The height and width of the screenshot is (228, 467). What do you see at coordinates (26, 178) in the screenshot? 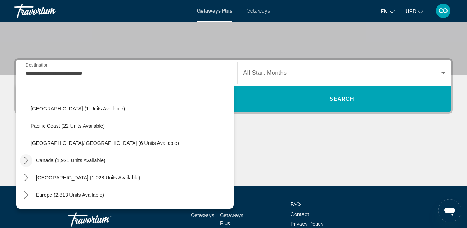
I see `button: Toggle Caribbean & Atlantic Islands (1,028 units available) submenu` at bounding box center [26, 178].